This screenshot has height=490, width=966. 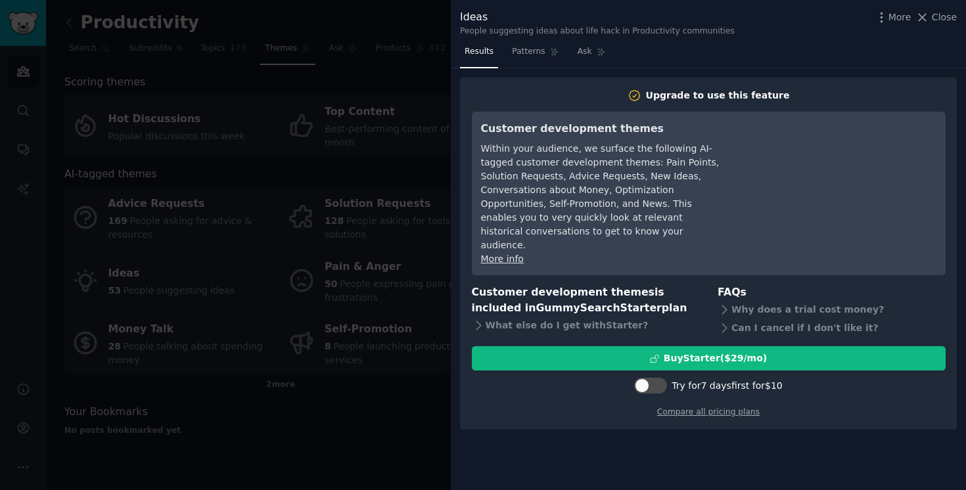 I want to click on h3: Customer development themes, so click(x=600, y=129).